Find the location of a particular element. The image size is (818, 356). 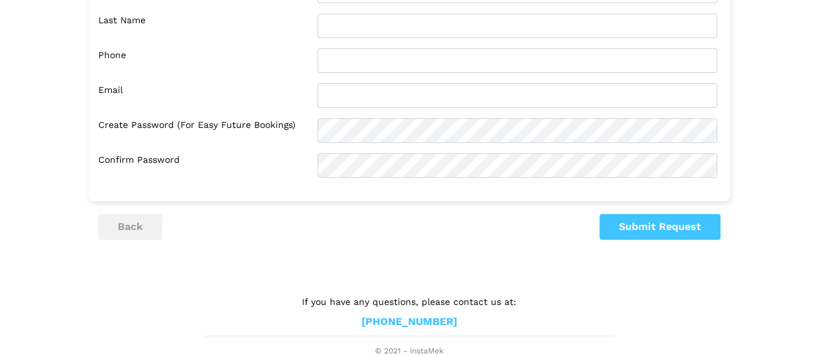

label: Last Name is located at coordinates (203, 26).